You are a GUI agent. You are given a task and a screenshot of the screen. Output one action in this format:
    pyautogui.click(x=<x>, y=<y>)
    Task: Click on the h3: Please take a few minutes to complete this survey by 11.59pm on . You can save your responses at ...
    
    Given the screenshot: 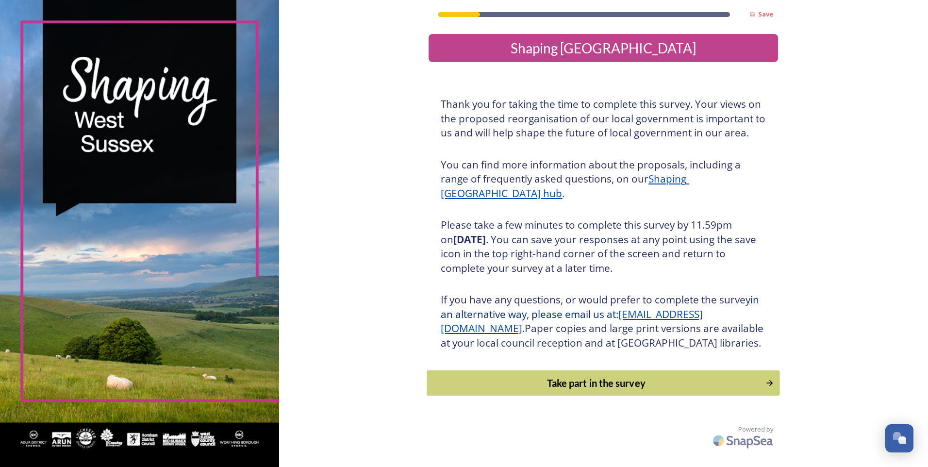 What is the action you would take?
    pyautogui.click(x=603, y=247)
    